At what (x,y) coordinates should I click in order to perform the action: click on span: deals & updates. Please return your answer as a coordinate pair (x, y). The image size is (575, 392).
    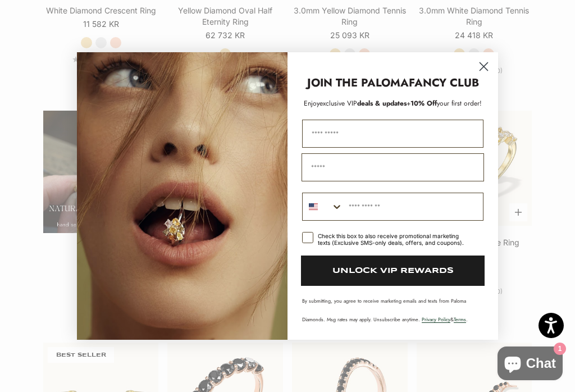
    Looking at the image, I should click on (363, 104).